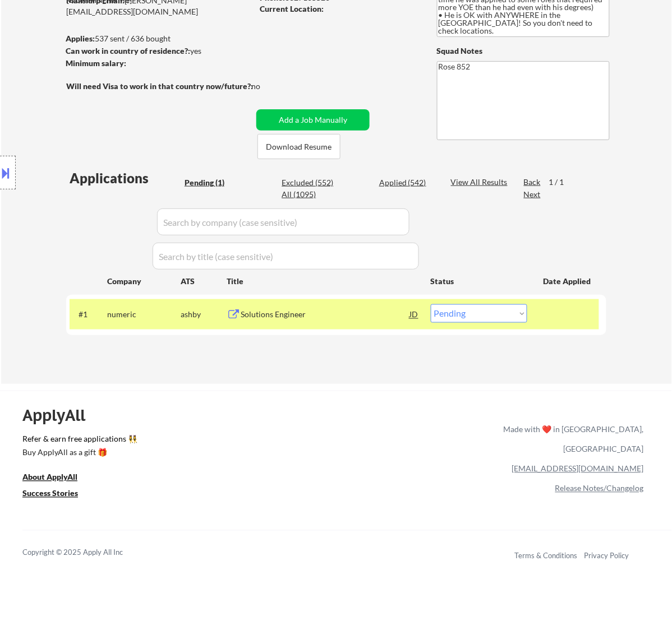  I want to click on div: Applied (542), so click(407, 183).